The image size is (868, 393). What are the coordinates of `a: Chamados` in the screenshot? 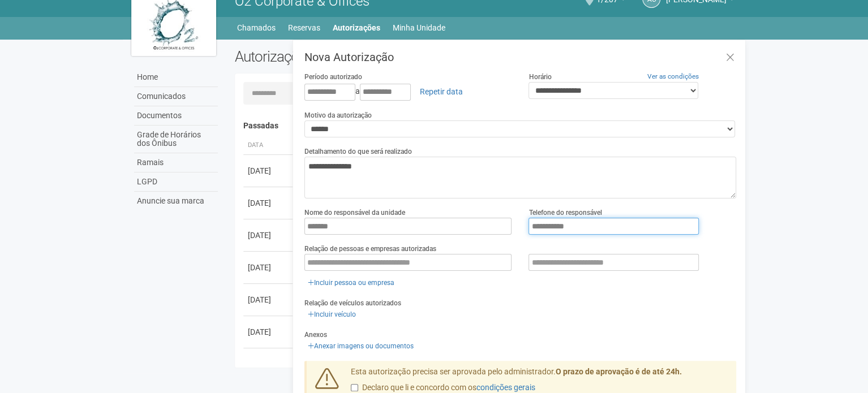 It's located at (257, 28).